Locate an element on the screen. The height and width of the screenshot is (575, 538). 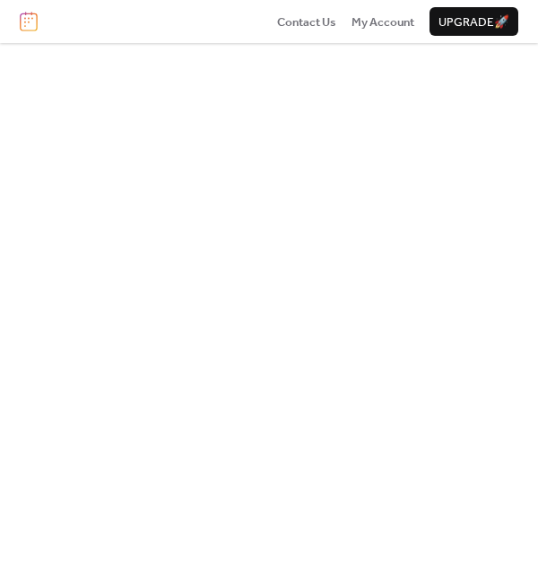
a: My Account is located at coordinates (383, 22).